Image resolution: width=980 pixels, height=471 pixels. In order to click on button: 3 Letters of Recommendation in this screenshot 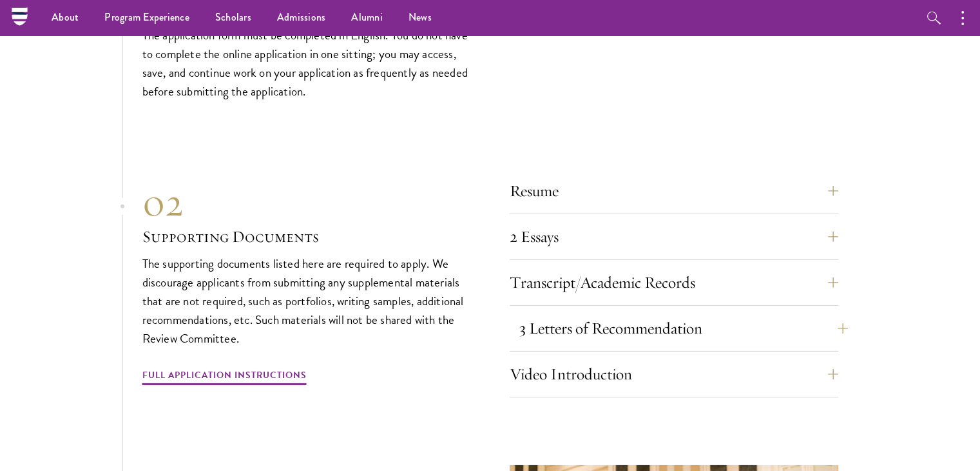, I will do `click(684, 328)`.